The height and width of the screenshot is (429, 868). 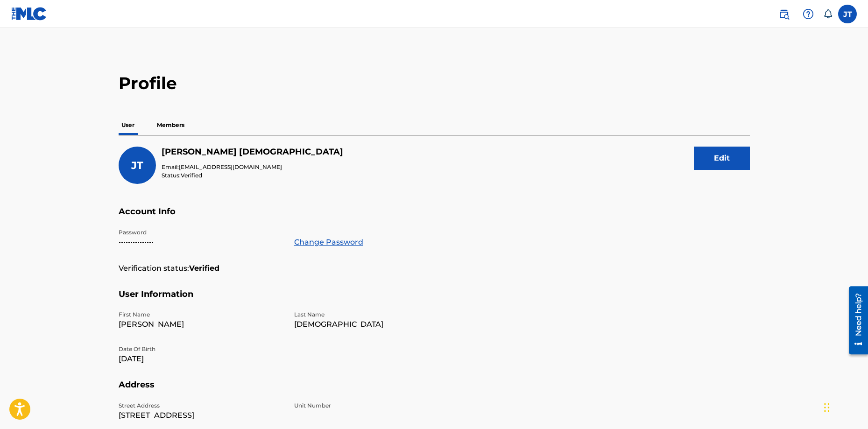 I want to click on p: Unit Number, so click(x=376, y=405).